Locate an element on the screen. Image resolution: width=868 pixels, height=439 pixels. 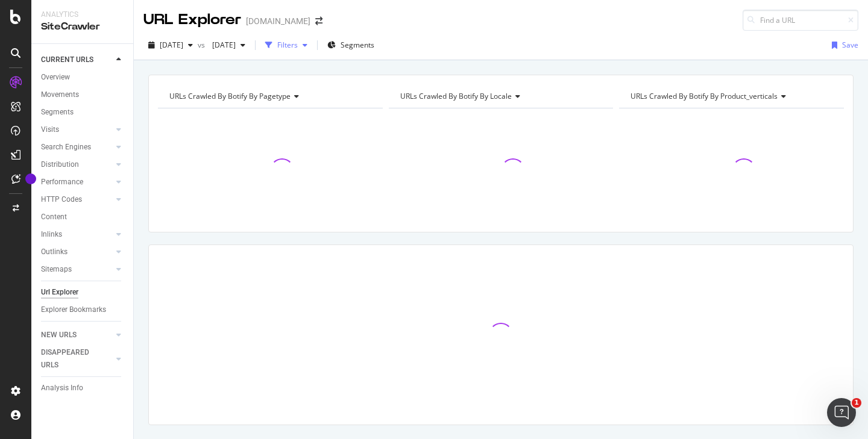
span: 2025 Sep. 14th is located at coordinates (171, 45).